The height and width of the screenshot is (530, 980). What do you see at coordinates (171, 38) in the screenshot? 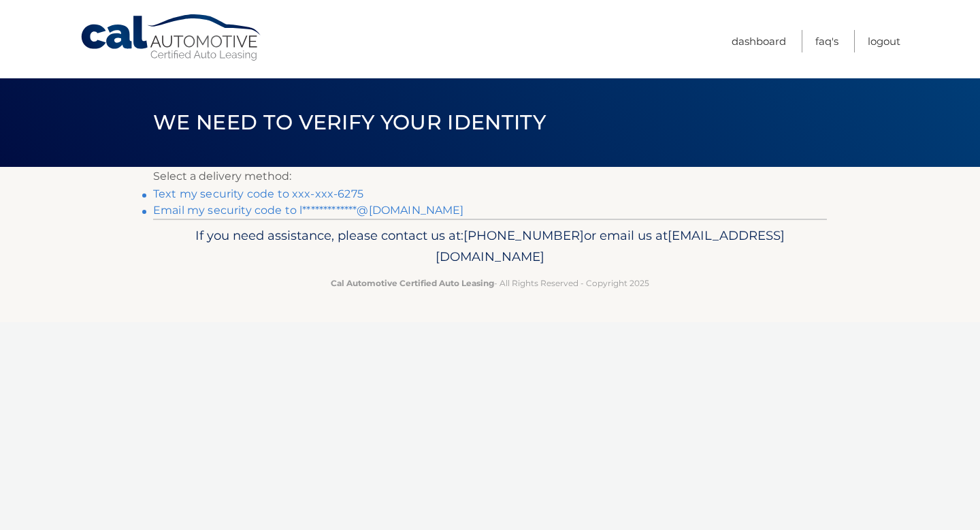
I see `a: Cal Automotive` at bounding box center [171, 38].